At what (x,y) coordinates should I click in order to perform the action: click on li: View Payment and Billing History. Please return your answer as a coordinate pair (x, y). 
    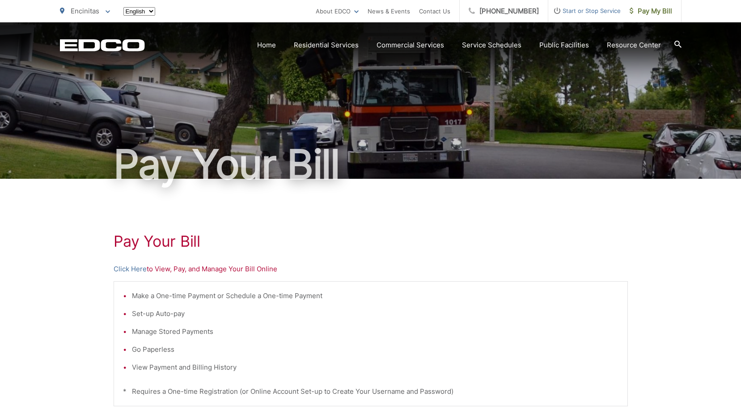
    Looking at the image, I should click on (375, 368).